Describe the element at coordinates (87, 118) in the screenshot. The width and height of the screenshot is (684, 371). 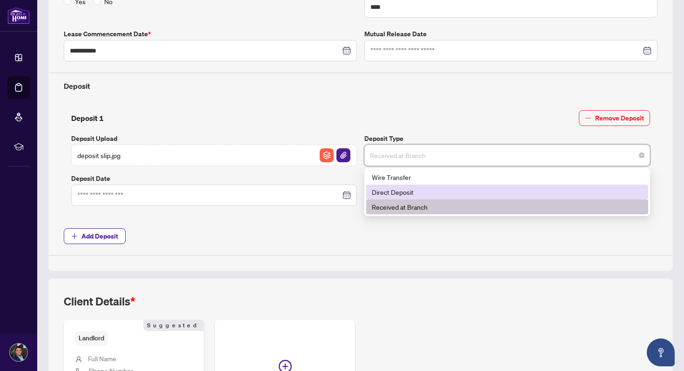
I see `h4: Deposit 1` at that location.